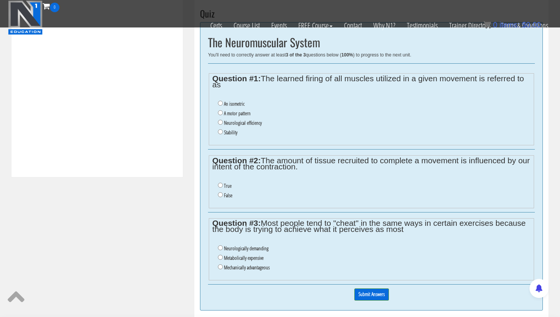 The height and width of the screenshot is (317, 560). What do you see at coordinates (371, 226) in the screenshot?
I see `legend: Most people tend to "cheat" in the same ways in certain exercises because the body is trying to a...` at bounding box center [371, 226].